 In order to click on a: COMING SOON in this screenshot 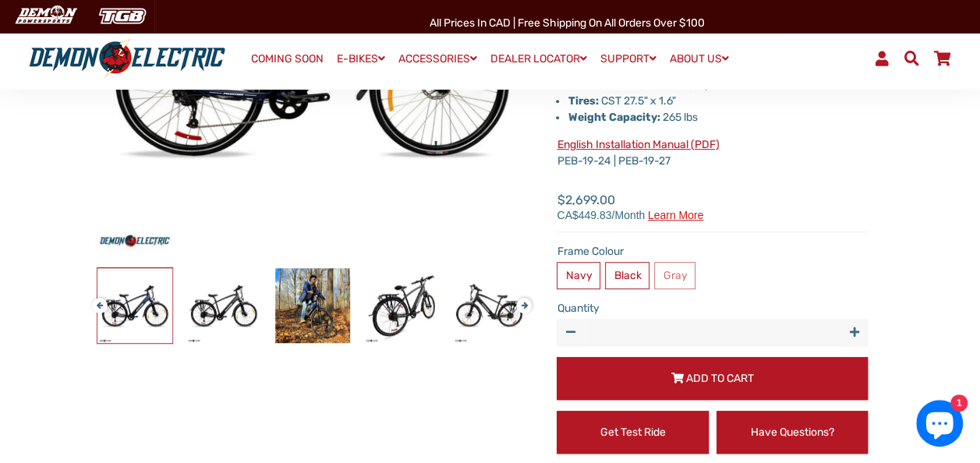, I will do `click(287, 59)`.